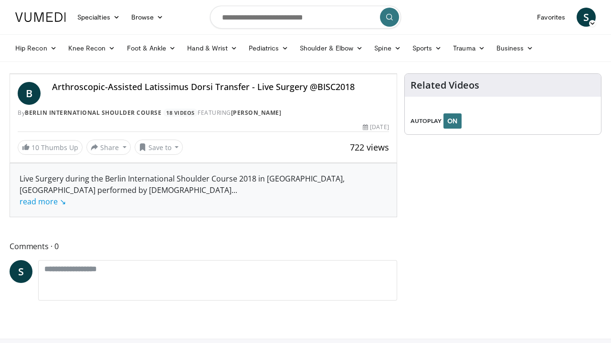  Describe the element at coordinates (220, 87) in the screenshot. I see `h4: Arthroscopic-Assisted Latissimus Dorsi Transfer - Live Surgery @BISC2018` at that location.